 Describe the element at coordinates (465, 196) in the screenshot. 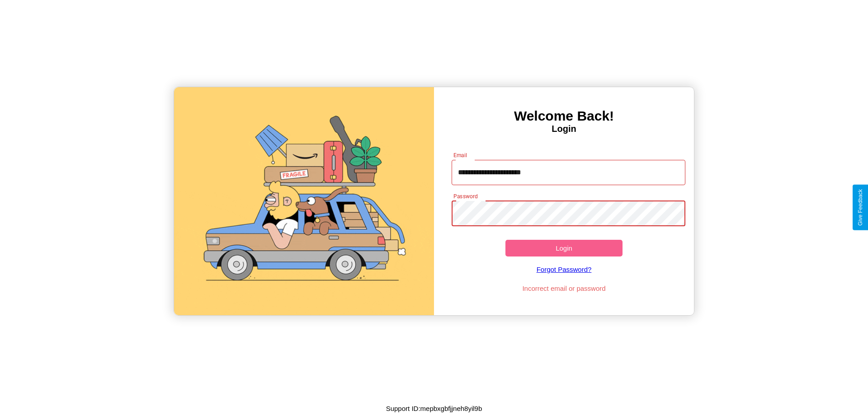

I see `label: Password` at that location.